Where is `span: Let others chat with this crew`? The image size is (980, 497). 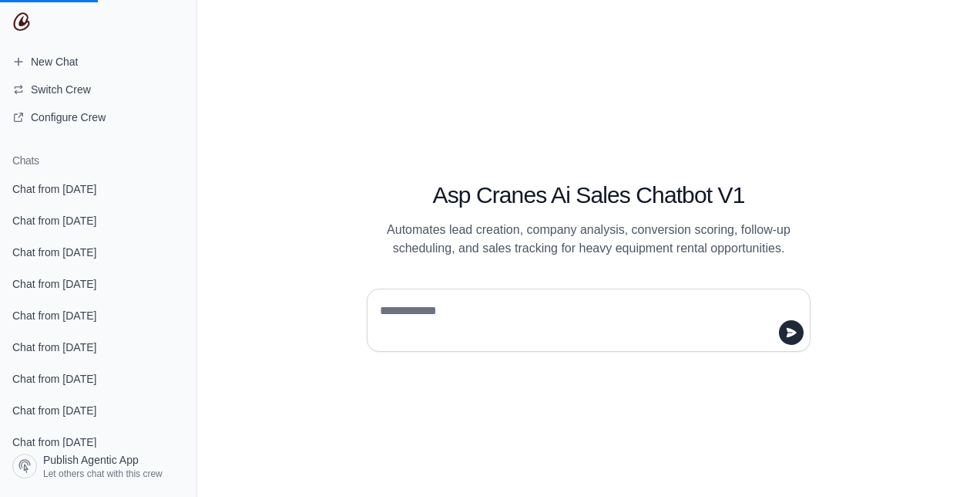 span: Let others chat with this crew is located at coordinates (102, 474).